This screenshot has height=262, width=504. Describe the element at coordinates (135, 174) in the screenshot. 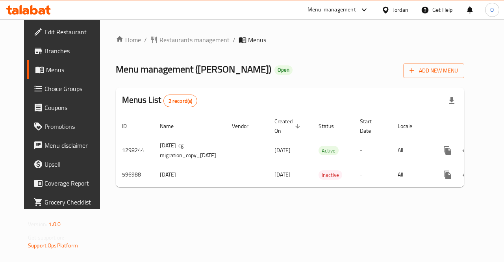

I see `td: 596988` at that location.